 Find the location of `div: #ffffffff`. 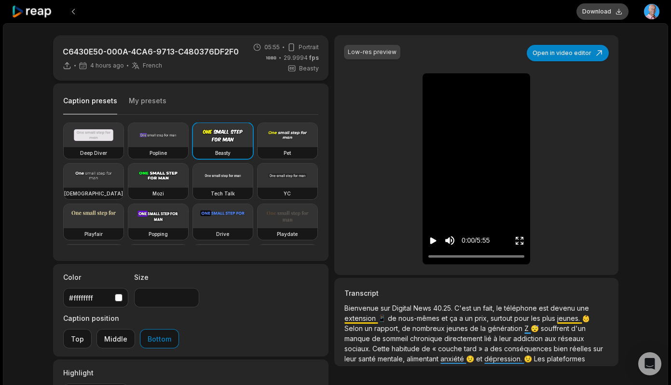

div: #ffffffff is located at coordinates (90, 298).